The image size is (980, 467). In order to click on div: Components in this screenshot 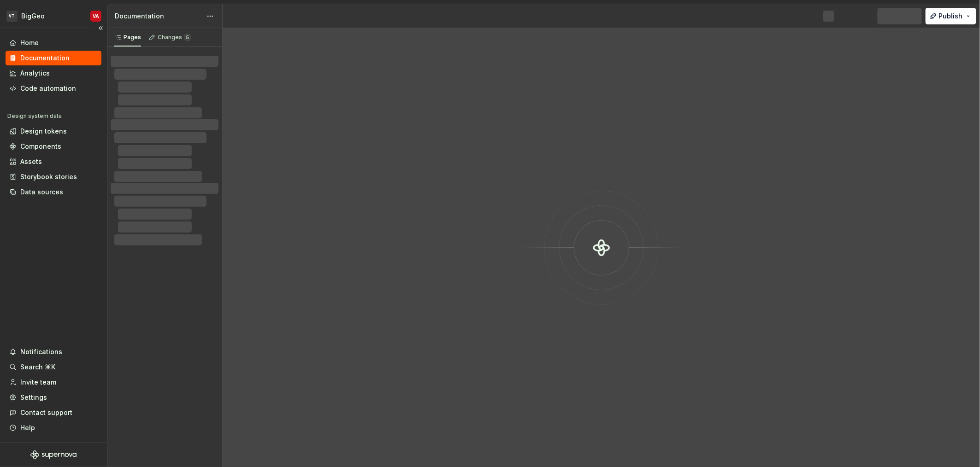, I will do `click(41, 146)`.